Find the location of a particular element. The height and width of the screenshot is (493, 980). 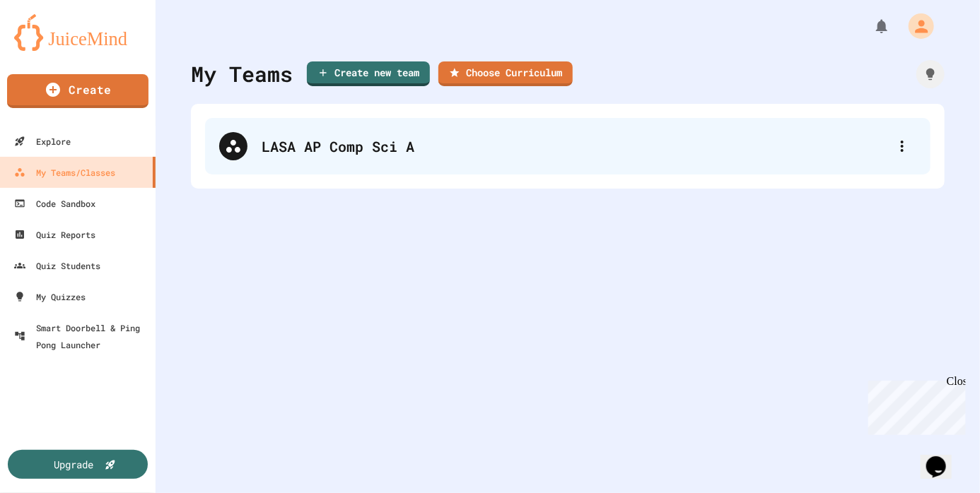

div: Chat with us now!Close is located at coordinates (52, 47).